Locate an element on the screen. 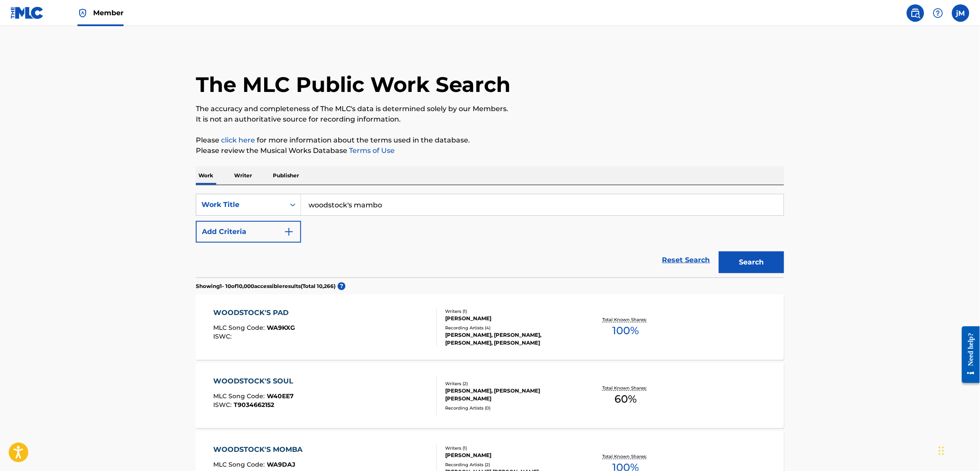 The height and width of the screenshot is (471, 980). a: Terms of Use is located at coordinates (371, 151).